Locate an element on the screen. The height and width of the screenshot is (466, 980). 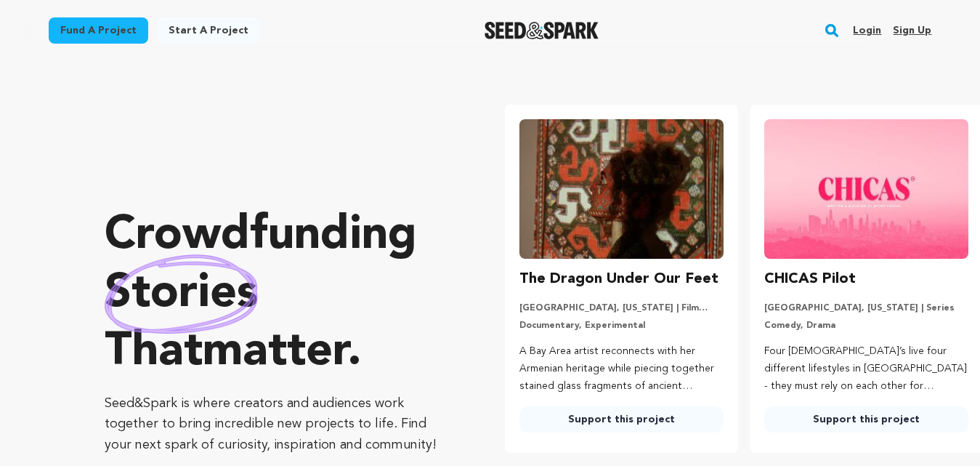
a: Login is located at coordinates (866, 30).